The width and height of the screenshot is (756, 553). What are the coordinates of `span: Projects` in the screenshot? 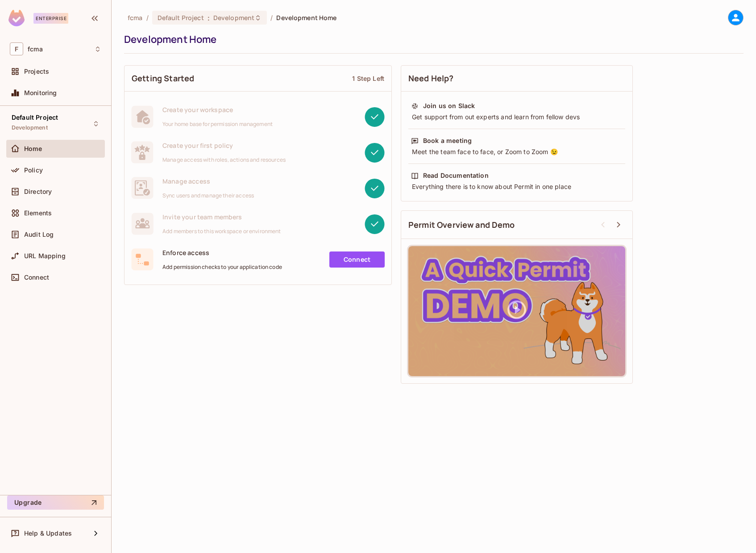 It's located at (37, 71).